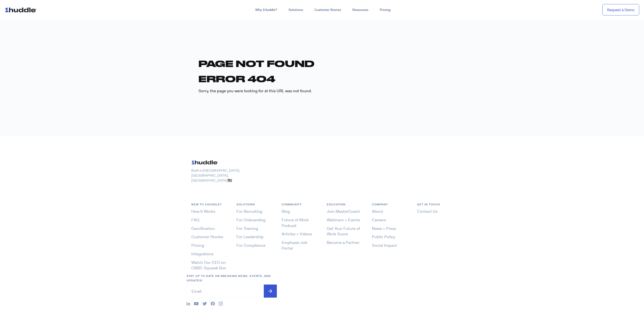 The image size is (644, 314). What do you see at coordinates (249, 211) in the screenshot?
I see `a: For Recruiting` at bounding box center [249, 211].